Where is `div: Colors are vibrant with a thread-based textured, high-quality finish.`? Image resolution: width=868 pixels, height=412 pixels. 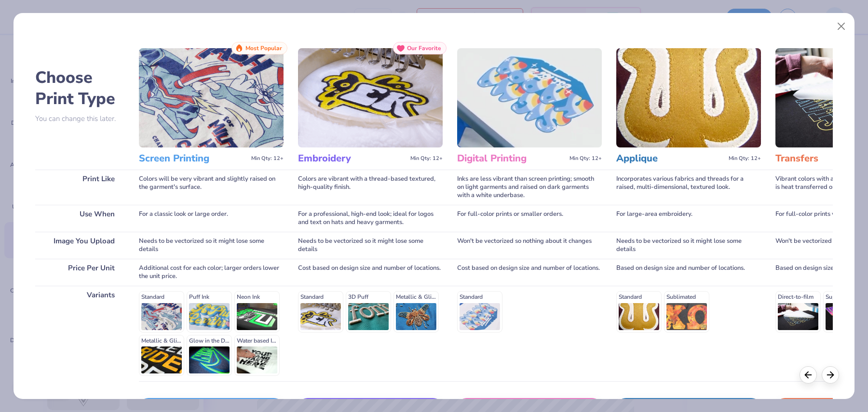
div: Colors are vibrant with a thread-based textured, high-quality finish. is located at coordinates (370, 187).